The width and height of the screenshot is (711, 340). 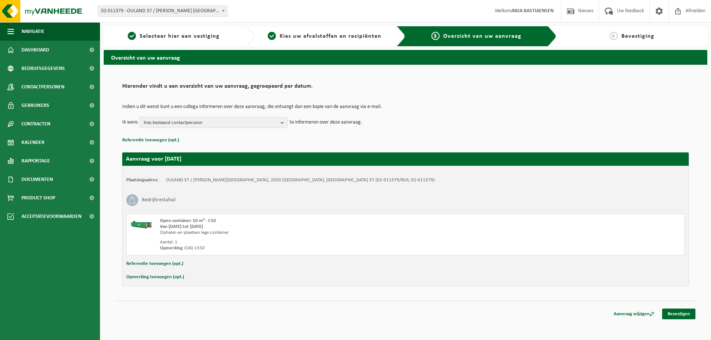 What do you see at coordinates (36, 161) in the screenshot?
I see `span: Rapportage` at bounding box center [36, 161].